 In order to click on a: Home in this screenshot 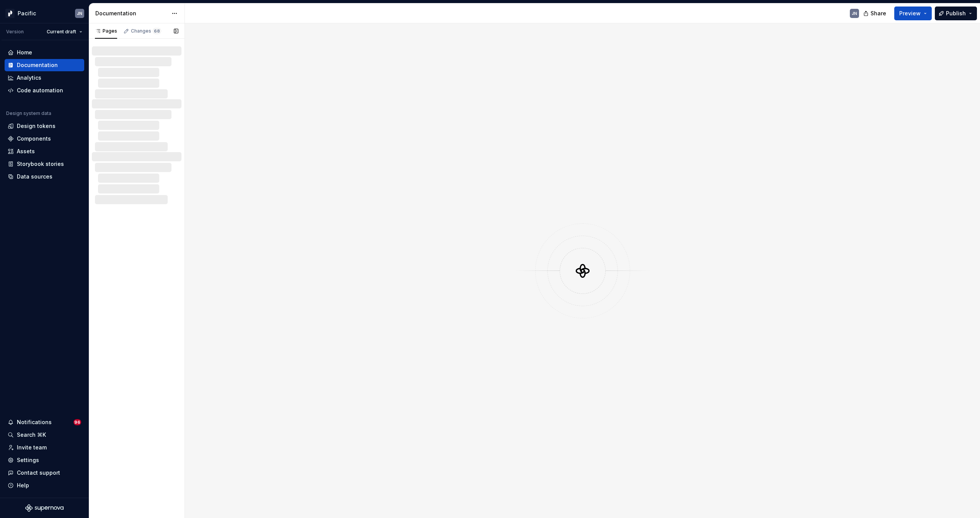, I will do `click(45, 53)`.